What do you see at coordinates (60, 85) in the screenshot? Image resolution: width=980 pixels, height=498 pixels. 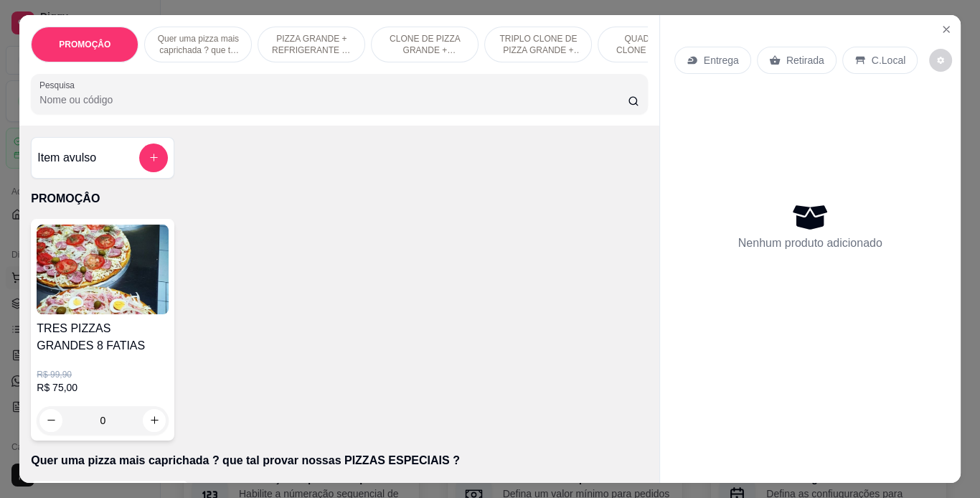 I see `label: Pesquisa` at bounding box center [60, 85].